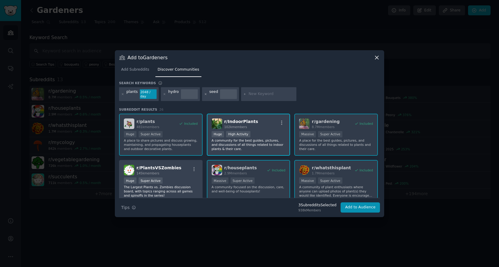 The image size is (499, 267). Describe the element at coordinates (135, 71) in the screenshot. I see `a: Add Subreddits` at that location.